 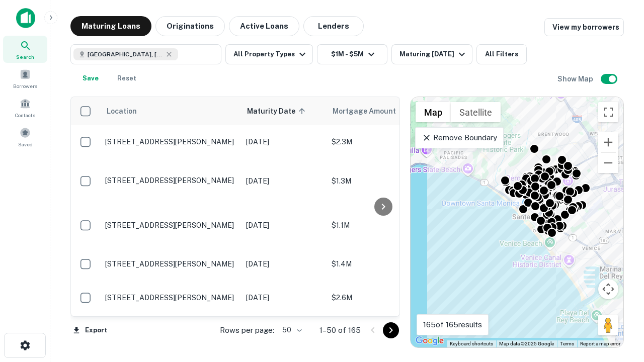 What do you see at coordinates (25, 79) in the screenshot?
I see `a: Borrowers` at bounding box center [25, 79].